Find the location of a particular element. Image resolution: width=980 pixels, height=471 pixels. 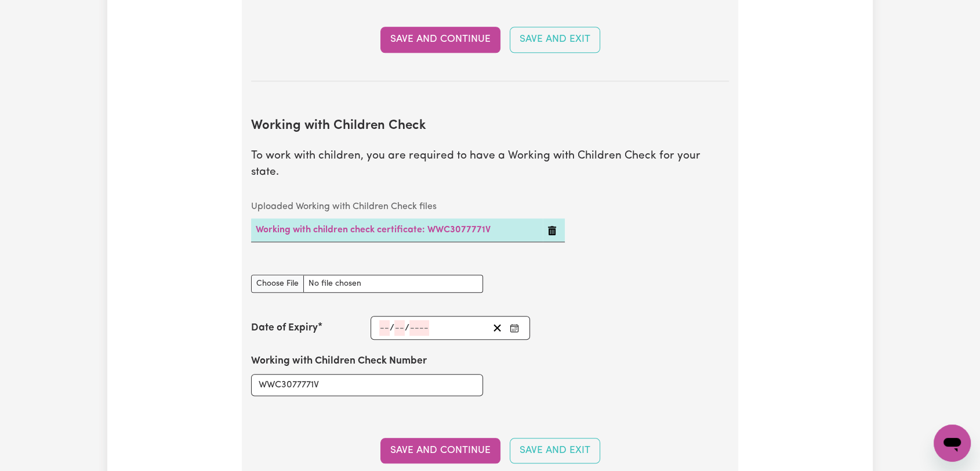

label: Working with Children Check Number is located at coordinates (338, 361).